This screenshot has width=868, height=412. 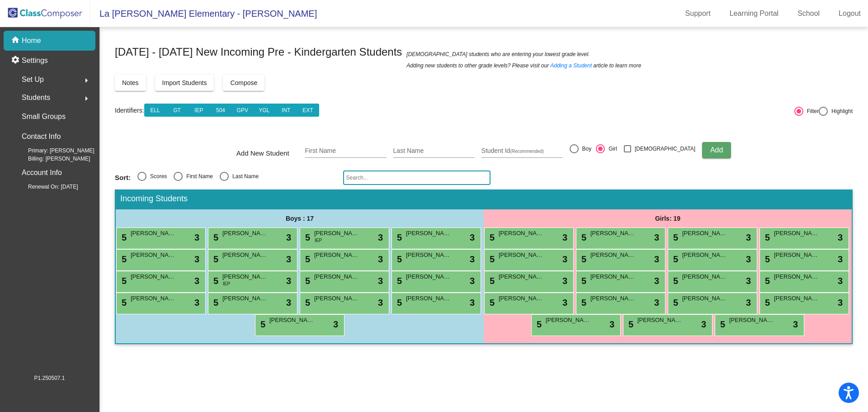 What do you see at coordinates (227, 283) in the screenshot?
I see `span: IEP` at bounding box center [227, 283].